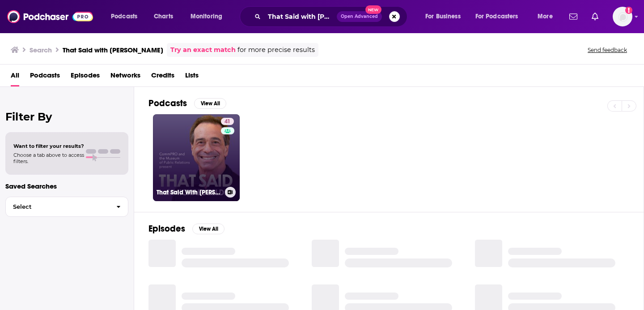 The width and height of the screenshot is (644, 310). Describe the element at coordinates (187, 103) in the screenshot. I see `a: PodcastsView All` at that location.